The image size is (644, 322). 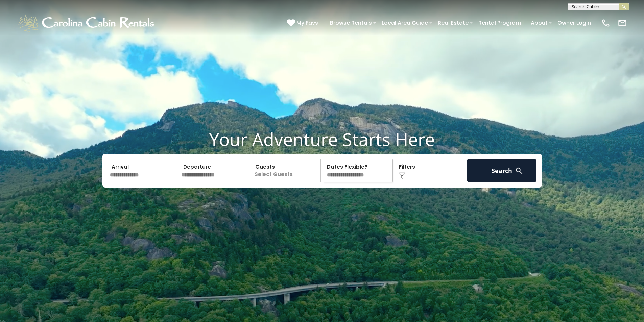 What do you see at coordinates (500, 22) in the screenshot?
I see `a: Rental Program` at bounding box center [500, 22].